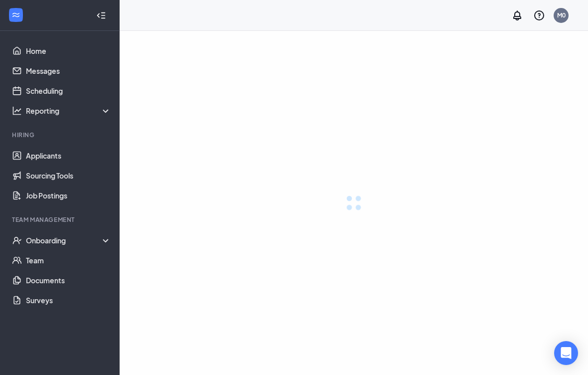 Image resolution: width=588 pixels, height=375 pixels. I want to click on div: Open Intercom Messenger, so click(566, 353).